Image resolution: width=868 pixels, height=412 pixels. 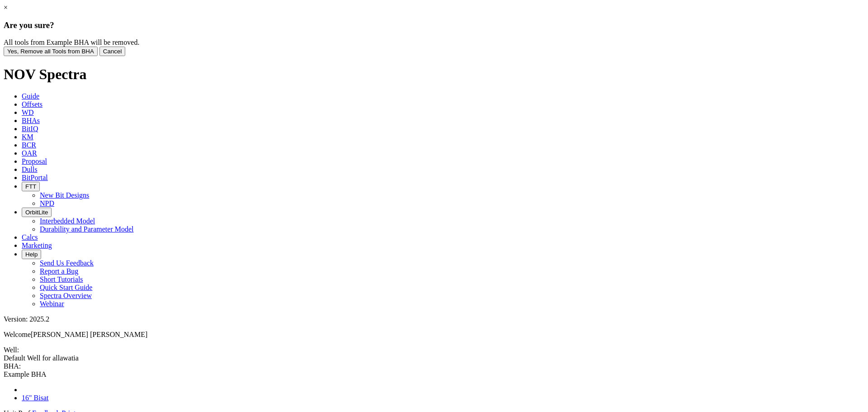 I want to click on a: Spectra Overview, so click(x=65, y=295).